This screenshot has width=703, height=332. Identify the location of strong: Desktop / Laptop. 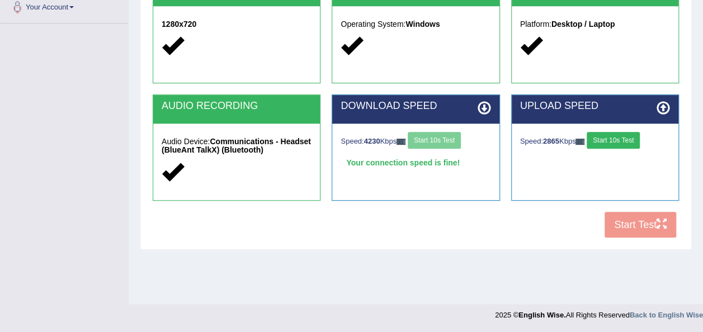
(583, 24).